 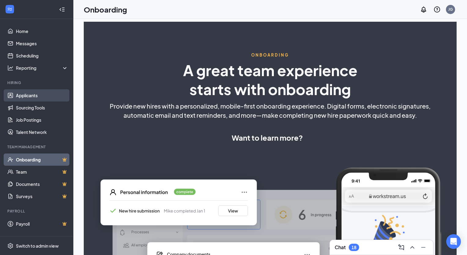 What do you see at coordinates (270, 115) in the screenshot?
I see `span: automatic email and text reminders, and more—make completing new hire paperwork quick and easy.` at bounding box center [270, 115].